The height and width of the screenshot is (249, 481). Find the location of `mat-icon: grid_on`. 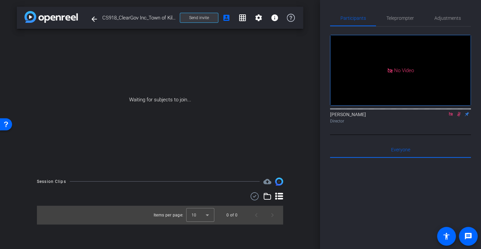

mat-icon: grid_on is located at coordinates (242, 18).